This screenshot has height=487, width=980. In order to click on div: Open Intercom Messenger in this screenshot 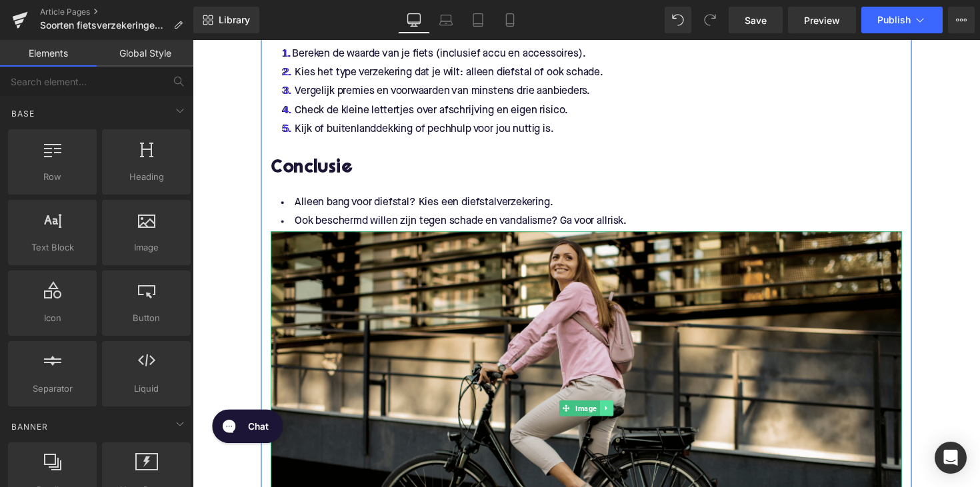, I will do `click(951, 458)`.